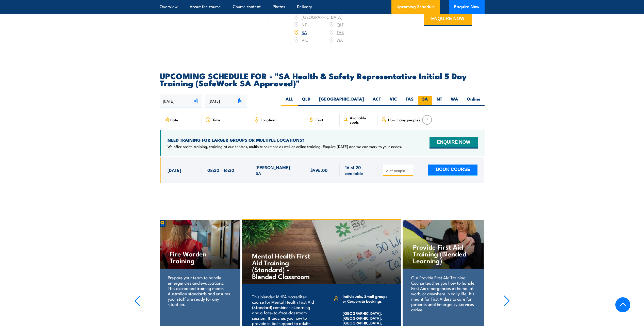 The image size is (644, 326). I want to click on h4: NEED TRAINING FOR LARGER GROUPS OR MULTIPLE LOCATIONS?, so click(285, 140).